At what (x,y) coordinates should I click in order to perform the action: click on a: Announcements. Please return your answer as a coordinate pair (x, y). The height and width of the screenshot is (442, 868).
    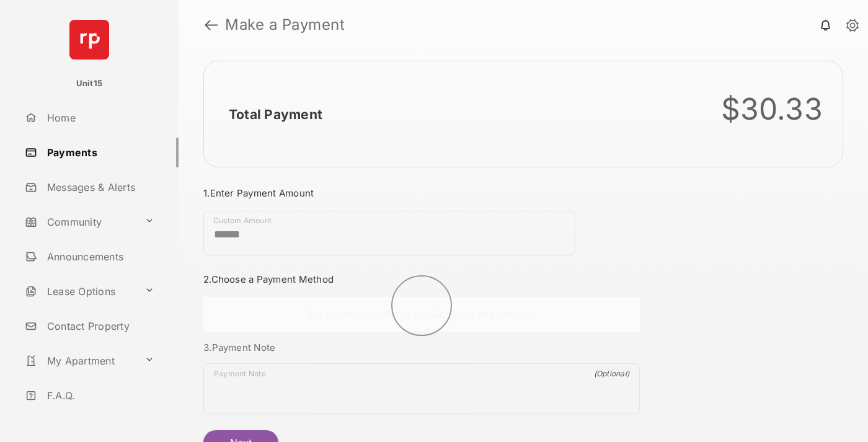
    Looking at the image, I should click on (99, 256).